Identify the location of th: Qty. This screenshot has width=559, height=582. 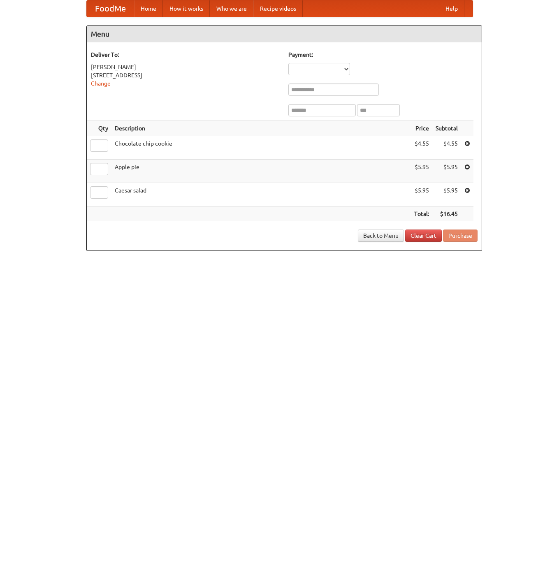
(99, 128).